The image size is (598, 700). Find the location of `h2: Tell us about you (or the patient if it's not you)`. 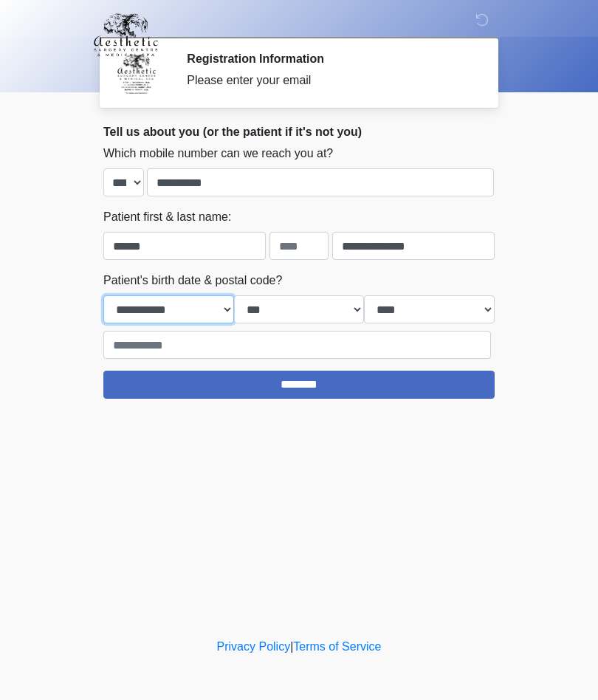

h2: Tell us about you (or the patient if it's not you) is located at coordinates (299, 131).